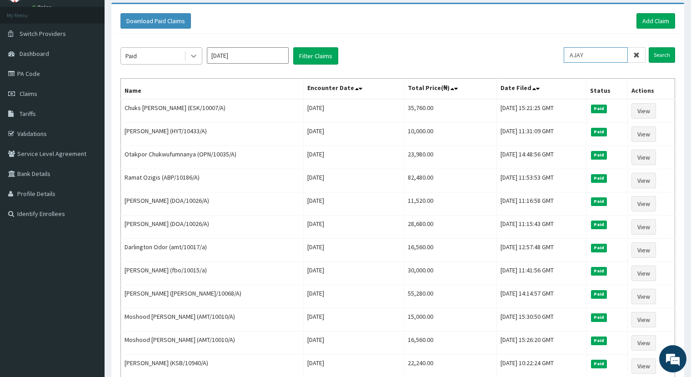  What do you see at coordinates (595, 55) in the screenshot?
I see `input: Search by HMO ID` at bounding box center [595, 55].